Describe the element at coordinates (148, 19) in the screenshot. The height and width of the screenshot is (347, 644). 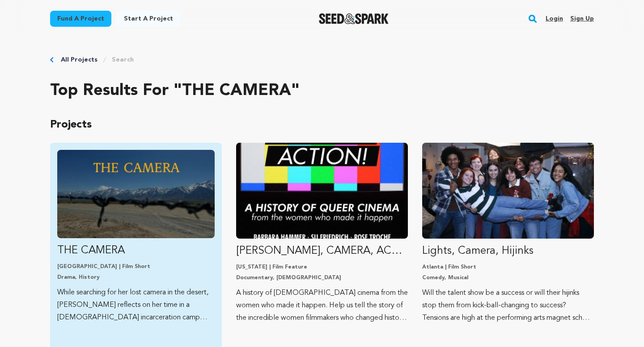
I see `a: Start a project` at that location.